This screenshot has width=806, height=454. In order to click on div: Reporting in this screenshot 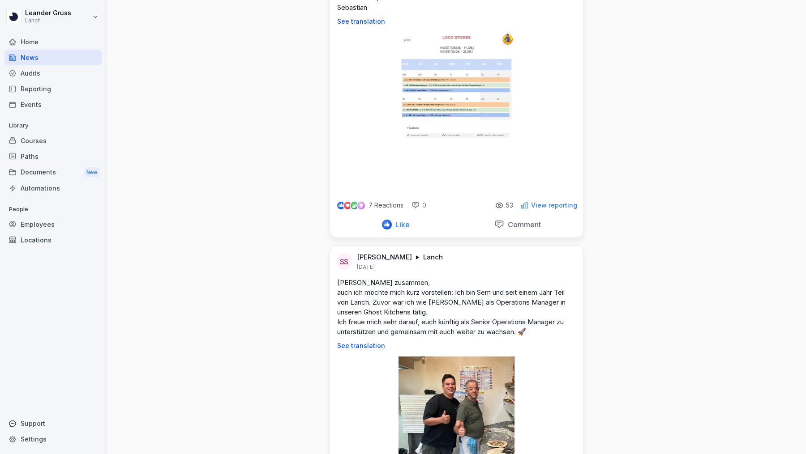, I will do `click(53, 89)`.